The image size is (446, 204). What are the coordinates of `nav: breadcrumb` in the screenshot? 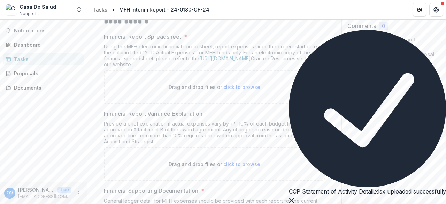 It's located at (151, 9).